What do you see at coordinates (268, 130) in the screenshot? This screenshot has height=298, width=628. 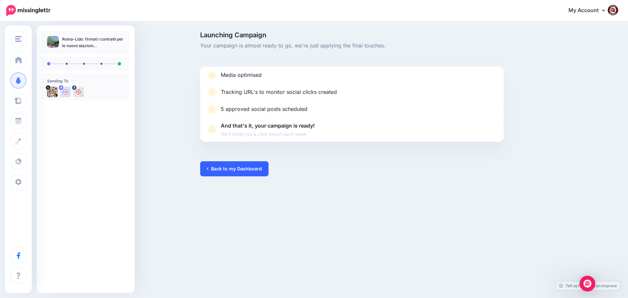 I see `p: And that's it, your campaign is ready!` at bounding box center [268, 130].